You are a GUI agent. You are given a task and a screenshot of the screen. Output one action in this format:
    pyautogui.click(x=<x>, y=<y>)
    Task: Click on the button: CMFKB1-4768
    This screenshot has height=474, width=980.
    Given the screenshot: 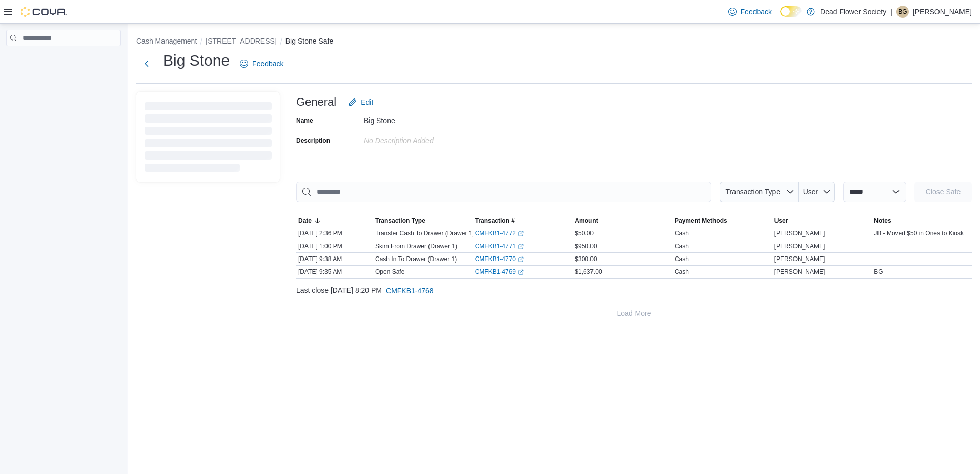 What is the action you would take?
    pyautogui.click(x=409, y=290)
    